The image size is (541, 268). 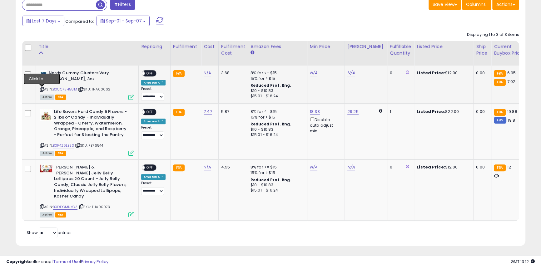 I want to click on div: Displaying 1 to 3 of 3 items, so click(x=493, y=35).